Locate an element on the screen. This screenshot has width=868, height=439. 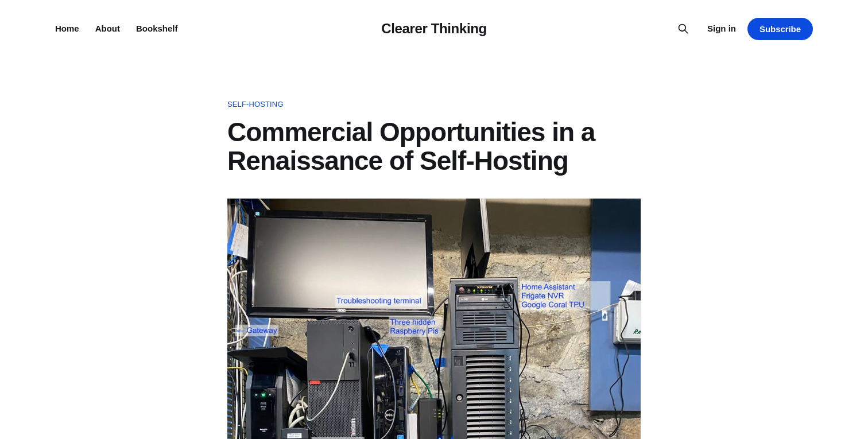
a: Clearer Thinking is located at coordinates (434, 28).